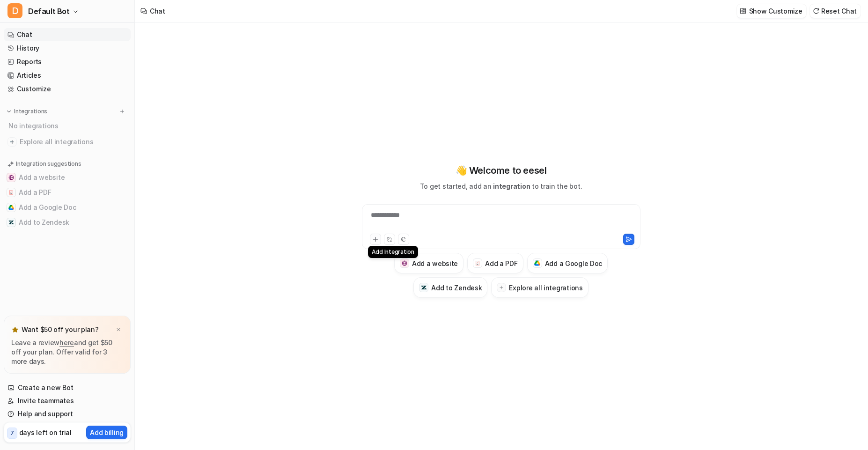 This screenshot has height=450, width=868. I want to click on p: Integrations, so click(30, 111).